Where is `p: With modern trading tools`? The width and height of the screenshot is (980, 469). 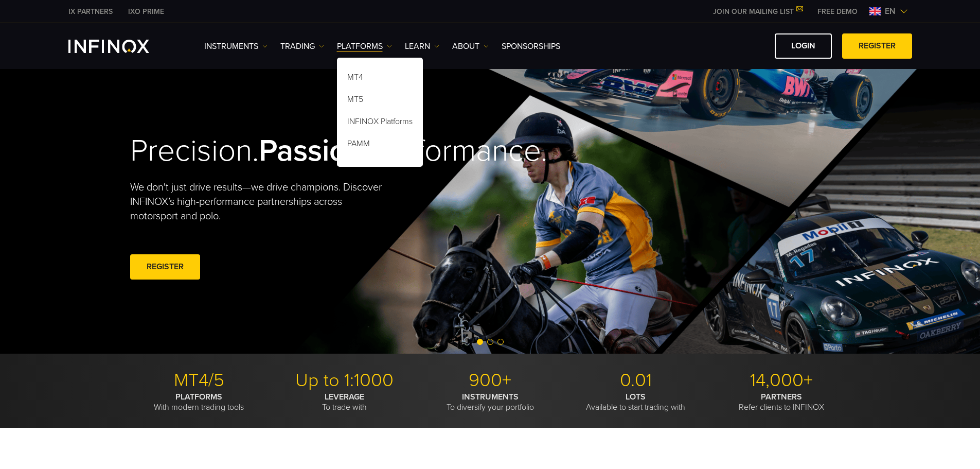 p: With modern trading tools is located at coordinates (199, 402).